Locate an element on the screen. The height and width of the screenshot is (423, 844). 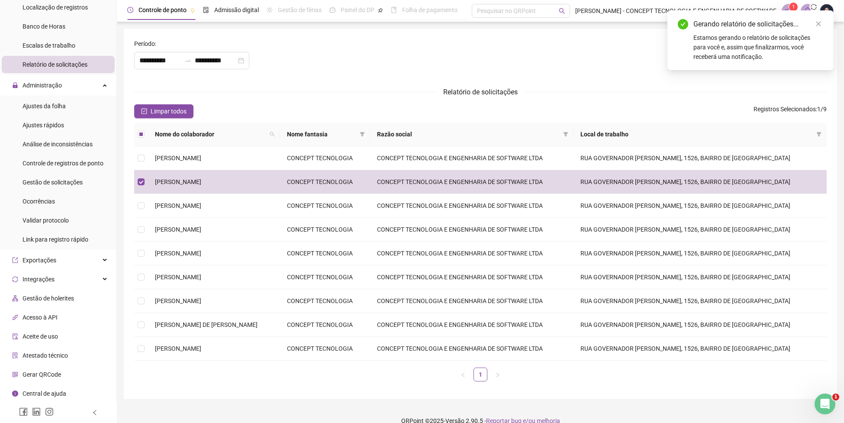
span: Período is located at coordinates (145, 44).